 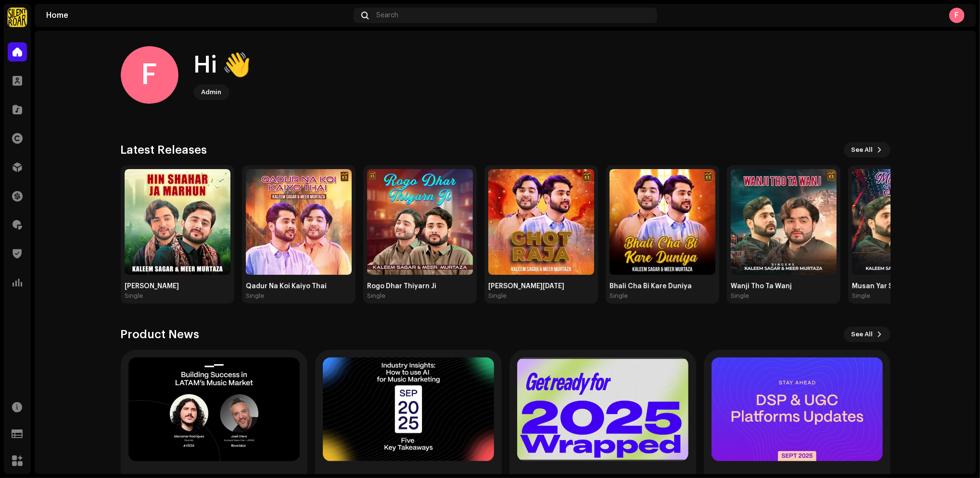 What do you see at coordinates (164, 150) in the screenshot?
I see `h3: Latest Releases` at bounding box center [164, 150].